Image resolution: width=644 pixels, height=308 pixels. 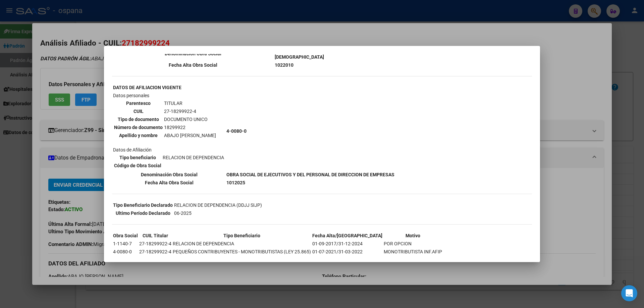 I want to click on b: 1012025, so click(x=236, y=183).